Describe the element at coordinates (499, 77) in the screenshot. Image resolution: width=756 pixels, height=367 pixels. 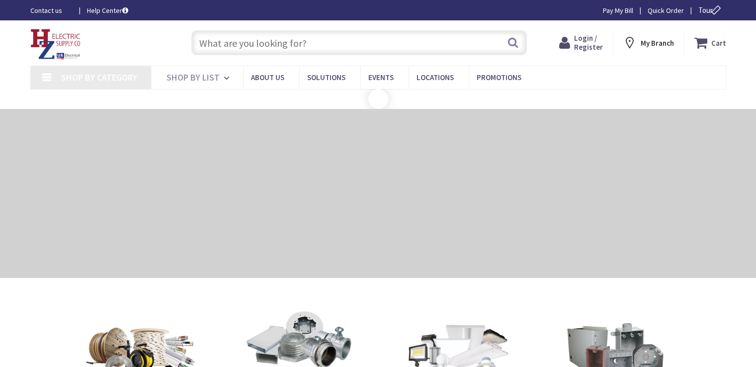
I see `span: Promotions` at that location.